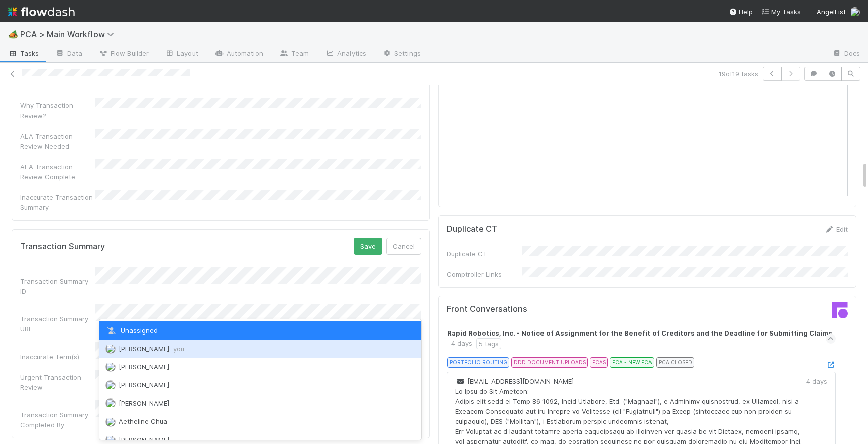 This screenshot has height=444, width=868. Describe the element at coordinates (70, 34) in the screenshot. I see `span: PCA > Main Workflow` at that location.